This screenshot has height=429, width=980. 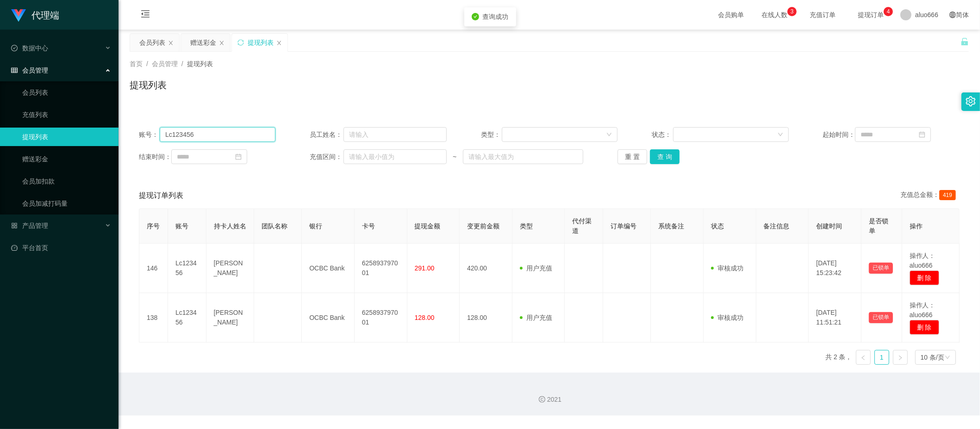 I want to click on span: 变更前金额, so click(x=484, y=226).